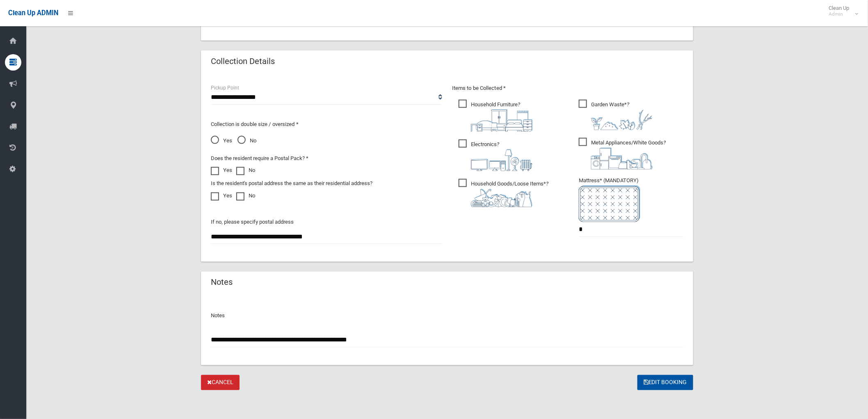 This screenshot has width=868, height=419. What do you see at coordinates (495, 115) in the screenshot?
I see `span: Household Furniture` at bounding box center [495, 115].